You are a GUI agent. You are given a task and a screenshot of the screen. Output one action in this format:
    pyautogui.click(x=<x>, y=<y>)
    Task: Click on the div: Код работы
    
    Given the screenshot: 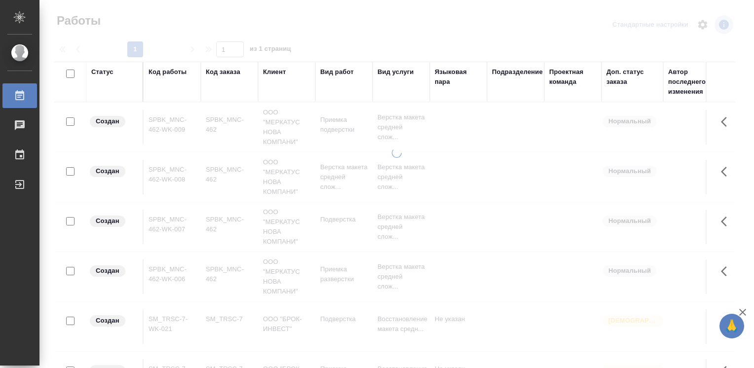 What is the action you would take?
    pyautogui.click(x=167, y=72)
    